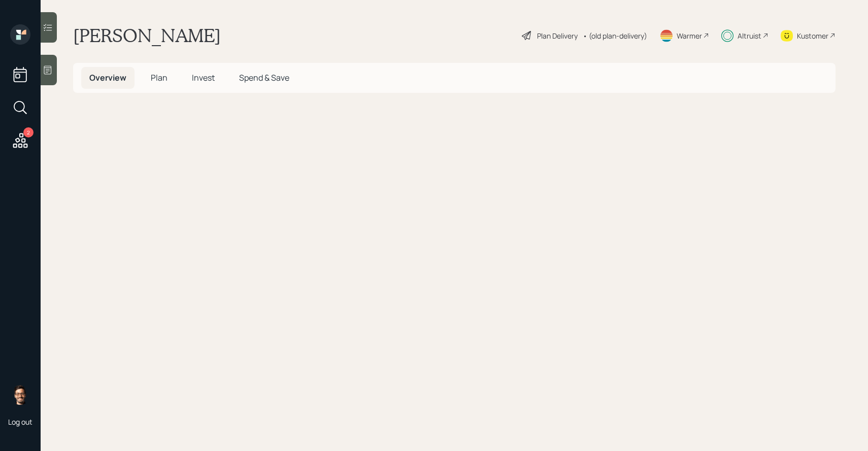 The width and height of the screenshot is (868, 451). What do you see at coordinates (203, 78) in the screenshot?
I see `span: Invest` at bounding box center [203, 78].